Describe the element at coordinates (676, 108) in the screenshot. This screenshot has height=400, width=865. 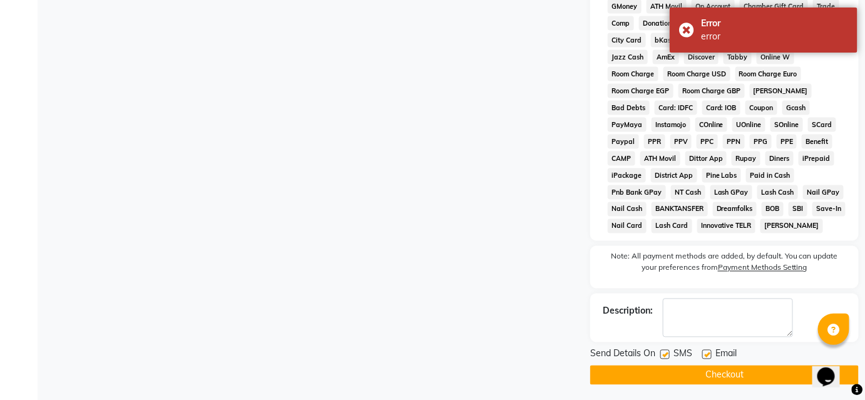
I see `span: Card: IDFC` at that location.